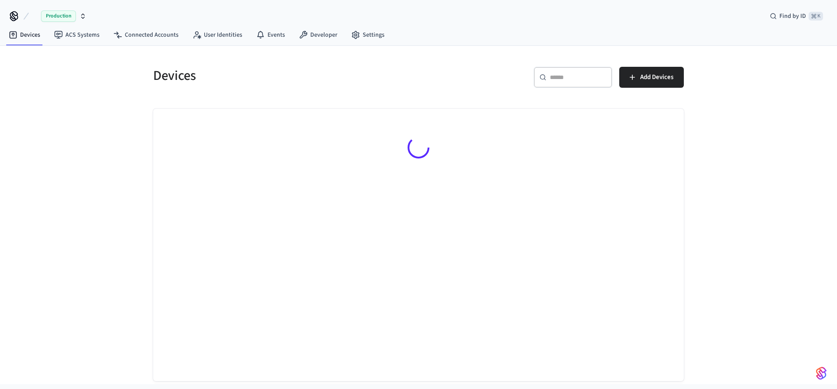 The image size is (837, 389). Describe the element at coordinates (793, 16) in the screenshot. I see `span: Find by ID` at that location.